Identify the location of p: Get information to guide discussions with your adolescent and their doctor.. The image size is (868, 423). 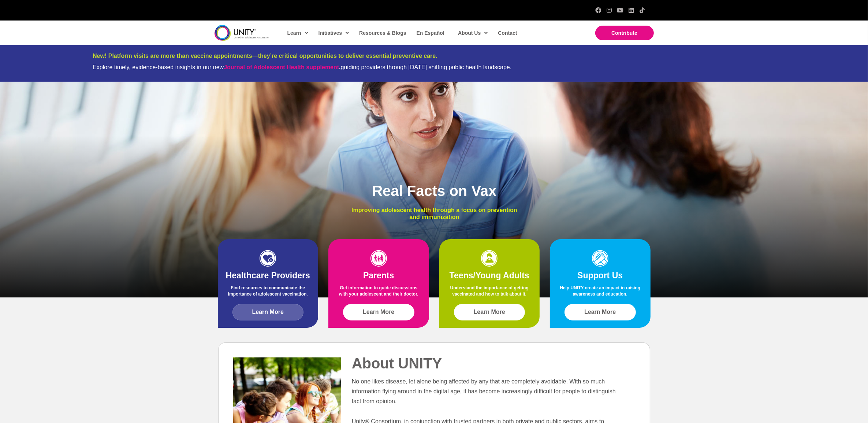
(378, 293).